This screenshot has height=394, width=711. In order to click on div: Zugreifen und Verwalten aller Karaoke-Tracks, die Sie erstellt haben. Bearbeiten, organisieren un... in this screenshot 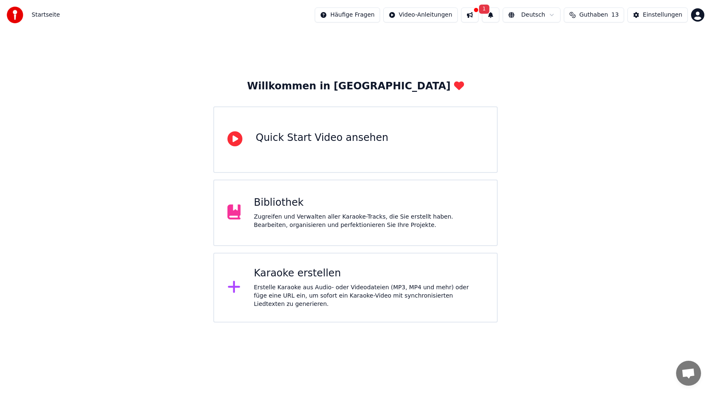, I will do `click(369, 221)`.